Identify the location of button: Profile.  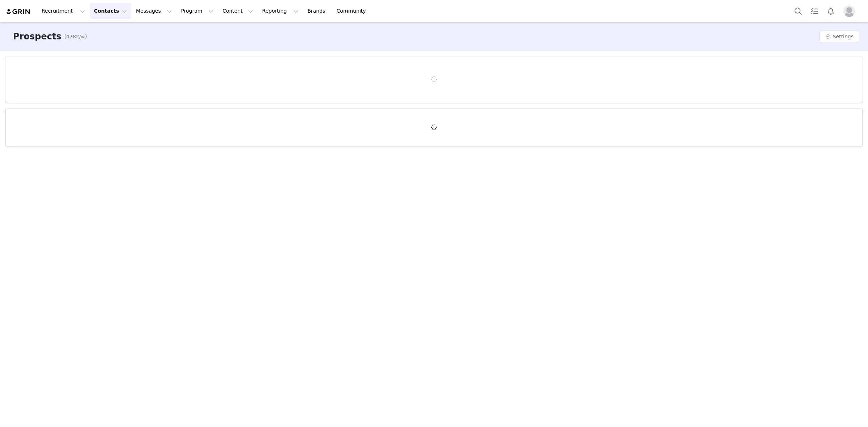
(851, 11).